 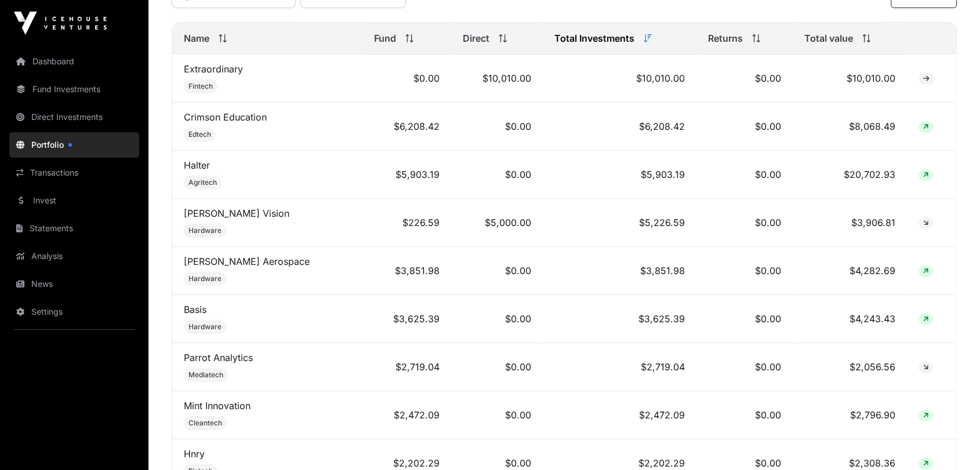 I want to click on td: $3,906.81, so click(x=849, y=222).